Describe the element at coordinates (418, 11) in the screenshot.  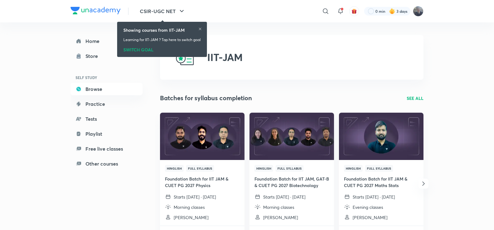
I see `img: Probin Rai` at that location.